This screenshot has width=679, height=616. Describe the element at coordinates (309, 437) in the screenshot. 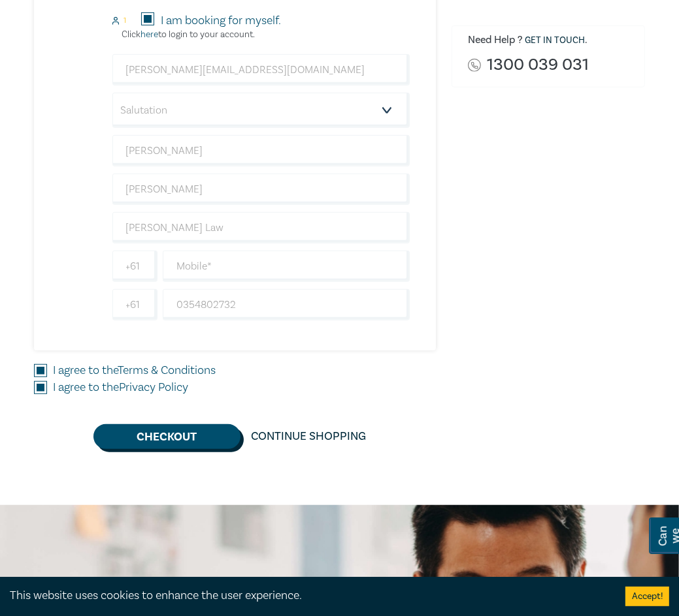

I see `a: Continue Shopping` at that location.